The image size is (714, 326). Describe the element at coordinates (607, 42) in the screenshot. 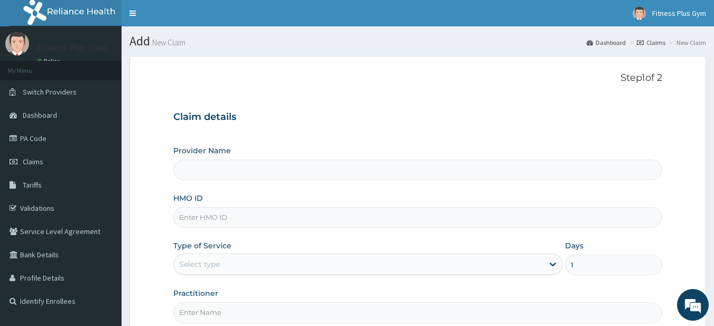

I see `a: Dashboard` at that location.